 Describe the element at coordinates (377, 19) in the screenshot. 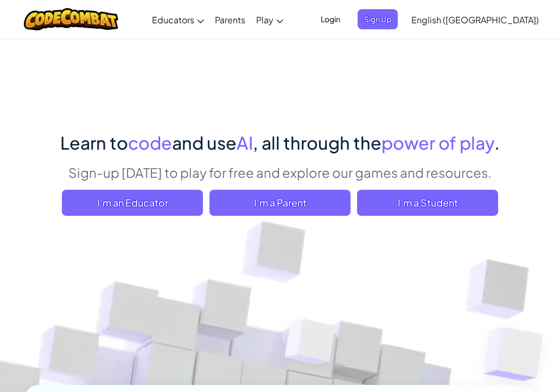

I see `button: Sign Up` at that location.